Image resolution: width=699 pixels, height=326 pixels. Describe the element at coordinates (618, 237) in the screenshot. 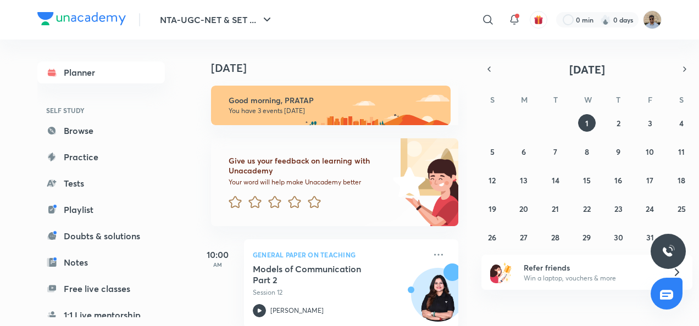

I see `button: October 30, 2025` at that location.